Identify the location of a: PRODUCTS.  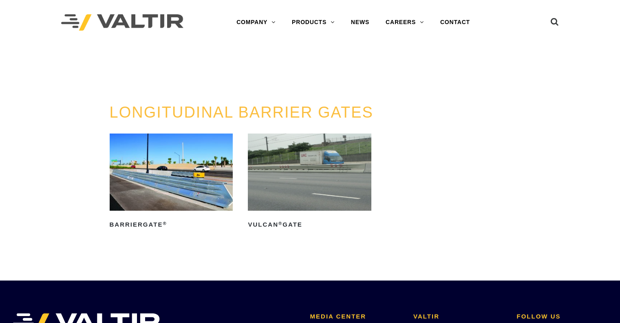
(313, 22).